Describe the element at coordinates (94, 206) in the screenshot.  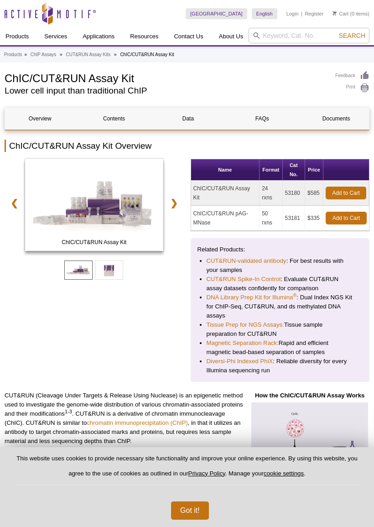
I see `a: ChIC/CUT&RUN Assay Kit` at that location.